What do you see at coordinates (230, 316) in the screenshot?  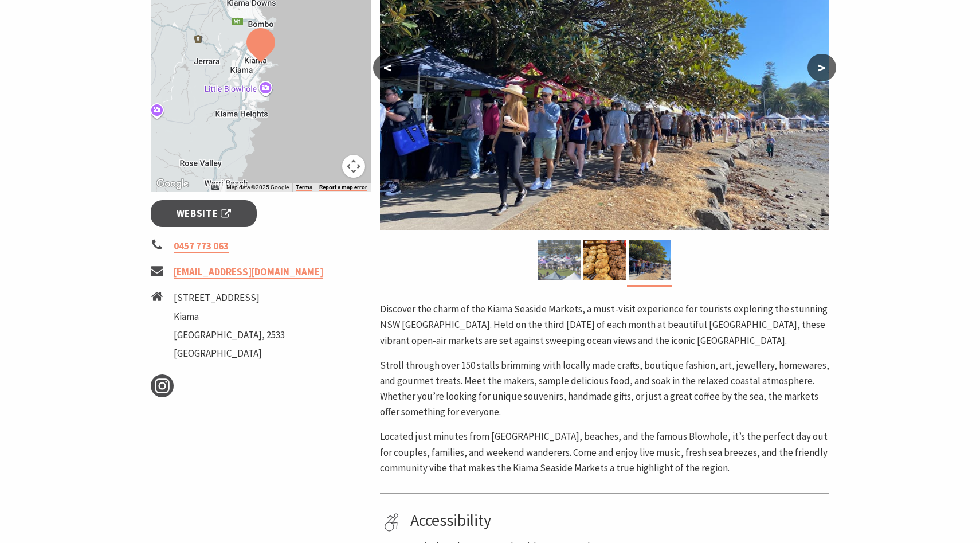 I see `li: Kiama` at bounding box center [230, 316].